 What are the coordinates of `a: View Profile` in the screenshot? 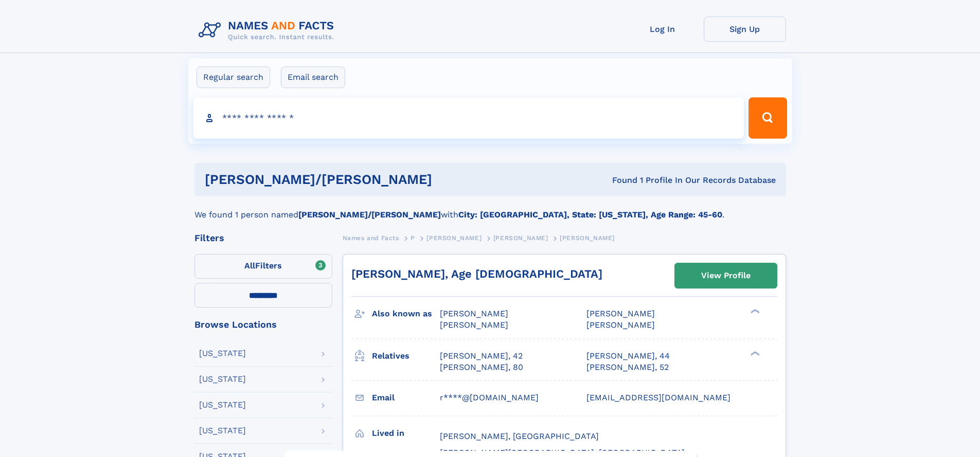 It's located at (726, 276).